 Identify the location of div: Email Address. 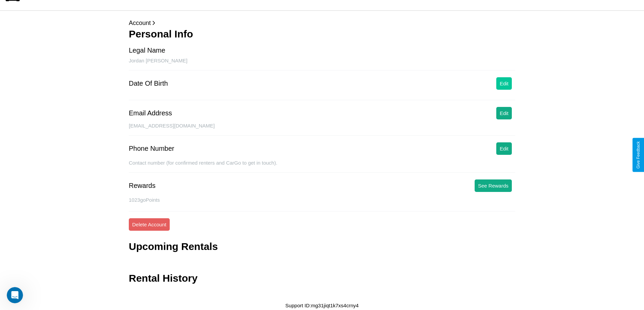
(150, 113).